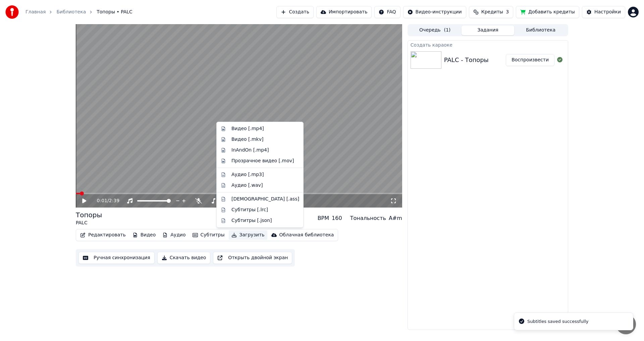  Describe the element at coordinates (248, 235) in the screenshot. I see `button: Загрузить` at that location.